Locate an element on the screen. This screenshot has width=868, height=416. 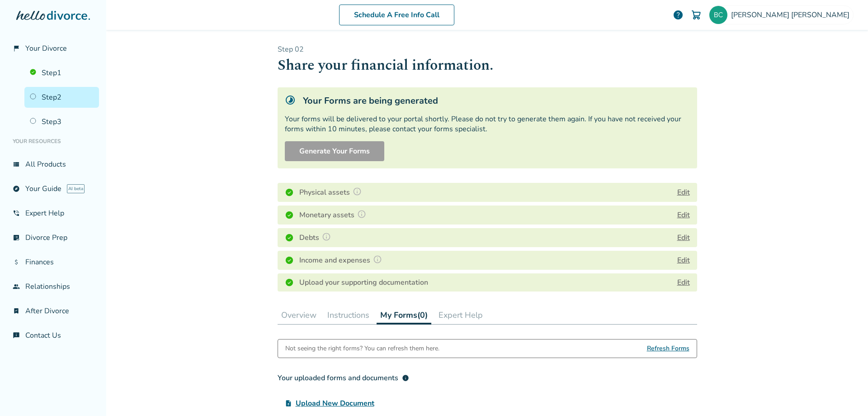
span: Refresh Forms is located at coordinates (668, 348).